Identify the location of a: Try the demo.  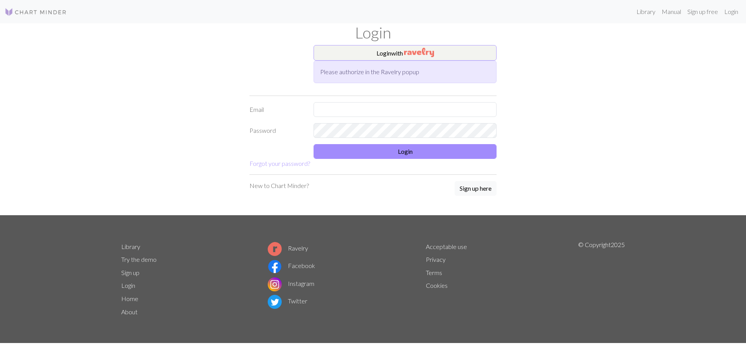
(139, 259).